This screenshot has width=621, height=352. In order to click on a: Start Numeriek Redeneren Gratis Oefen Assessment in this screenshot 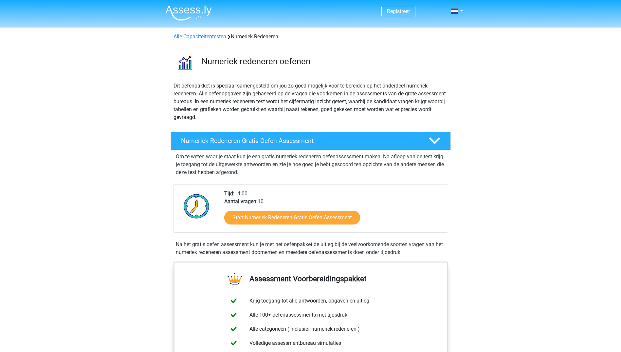, I will do `click(292, 217)`.